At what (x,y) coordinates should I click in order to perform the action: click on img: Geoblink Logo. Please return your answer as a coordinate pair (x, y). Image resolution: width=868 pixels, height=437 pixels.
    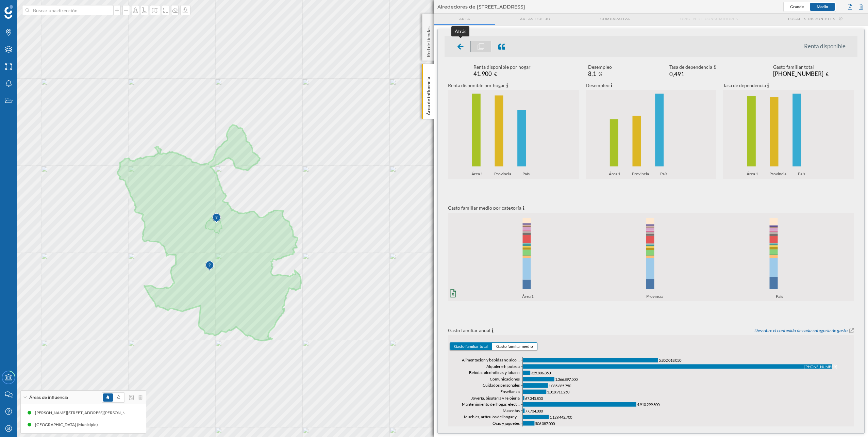
    Looking at the image, I should click on (8, 12).